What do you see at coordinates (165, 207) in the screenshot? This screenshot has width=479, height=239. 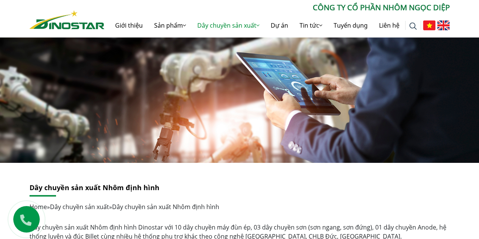 I see `span: Dây chuyền sản xuất Nhôm định hình` at bounding box center [165, 207].